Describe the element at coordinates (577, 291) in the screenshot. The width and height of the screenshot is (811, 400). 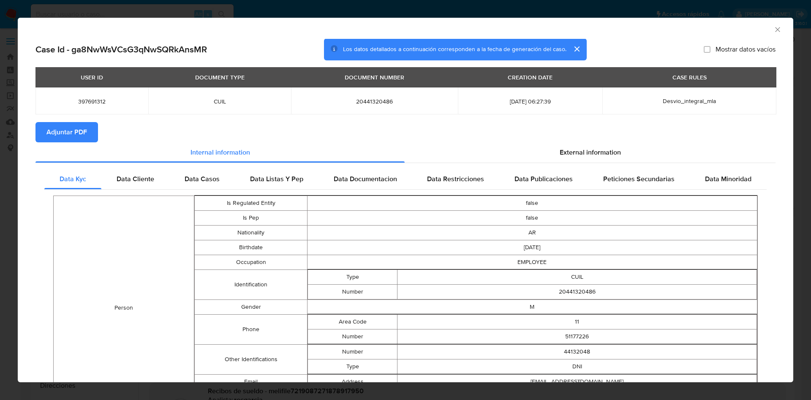
I see `td: 20441320486` at that location.